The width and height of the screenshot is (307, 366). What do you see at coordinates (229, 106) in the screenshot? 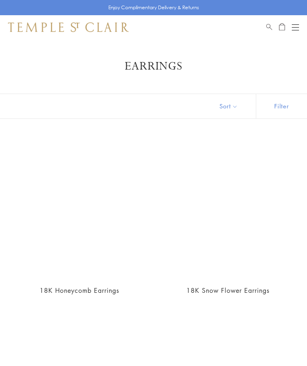
I see `button: Show sort by` at bounding box center [229, 106].